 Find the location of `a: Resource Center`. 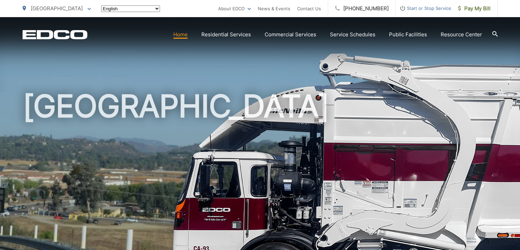

a: Resource Center is located at coordinates (461, 35).